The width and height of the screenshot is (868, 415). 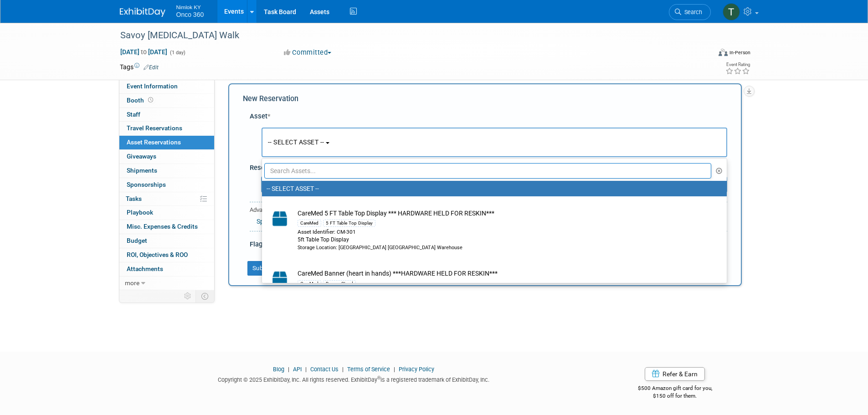 What do you see at coordinates (262, 268) in the screenshot?
I see `button: Submit` at bounding box center [262, 268].